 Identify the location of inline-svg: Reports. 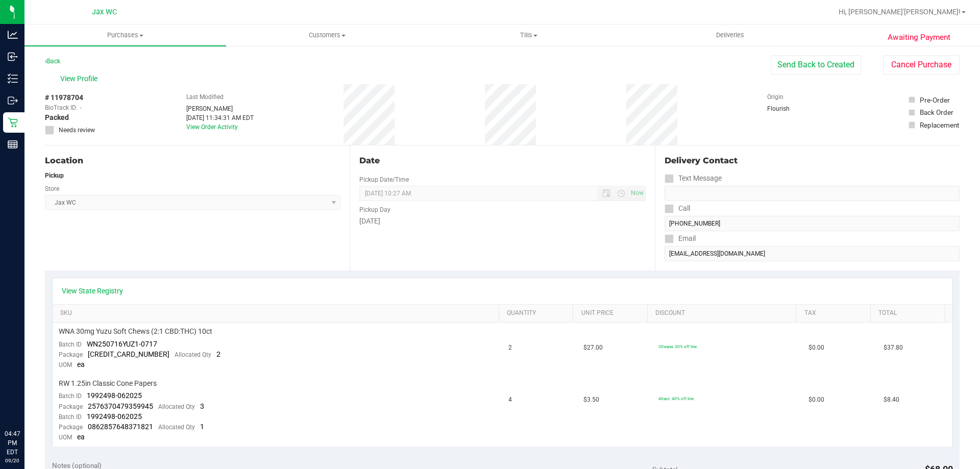
(13, 145).